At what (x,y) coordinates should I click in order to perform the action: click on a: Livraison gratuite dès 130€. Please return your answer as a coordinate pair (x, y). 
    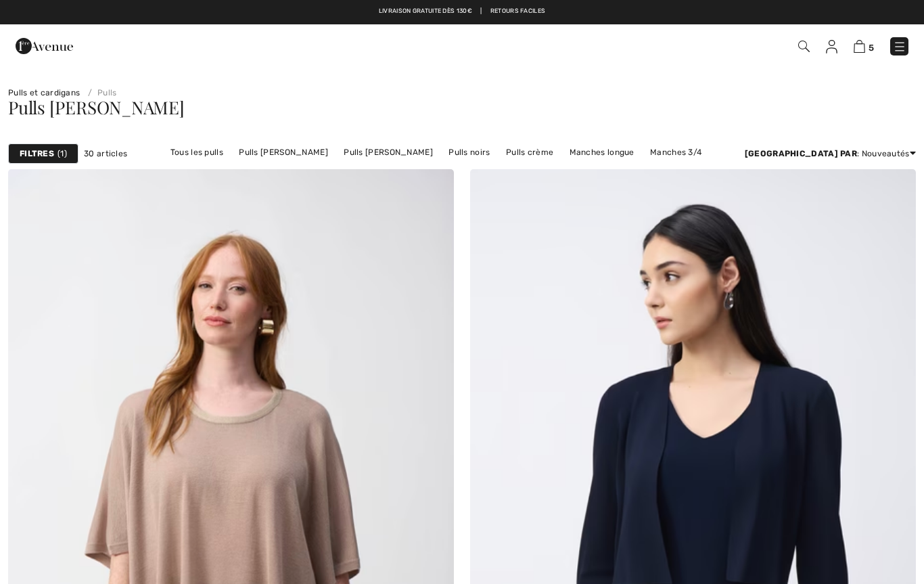
    Looking at the image, I should click on (426, 11).